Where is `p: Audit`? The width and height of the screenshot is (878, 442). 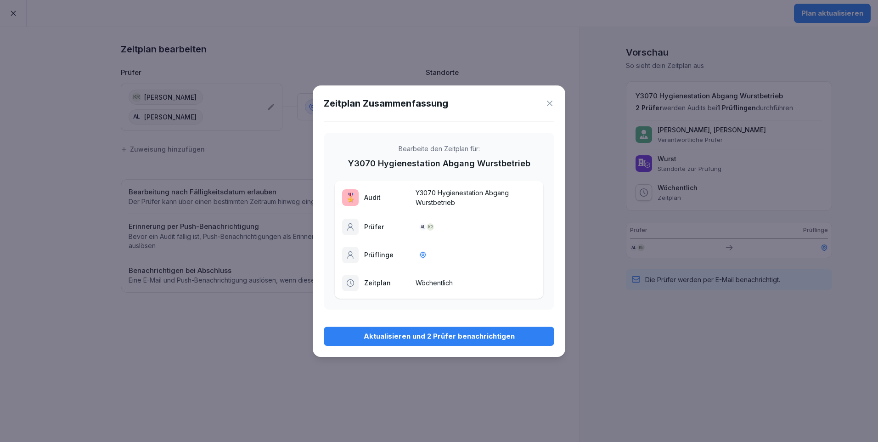 p: Audit is located at coordinates (387, 197).